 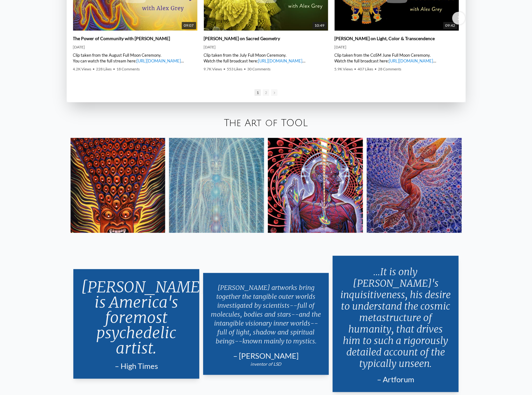 I want to click on span: 09:07, so click(x=189, y=26).